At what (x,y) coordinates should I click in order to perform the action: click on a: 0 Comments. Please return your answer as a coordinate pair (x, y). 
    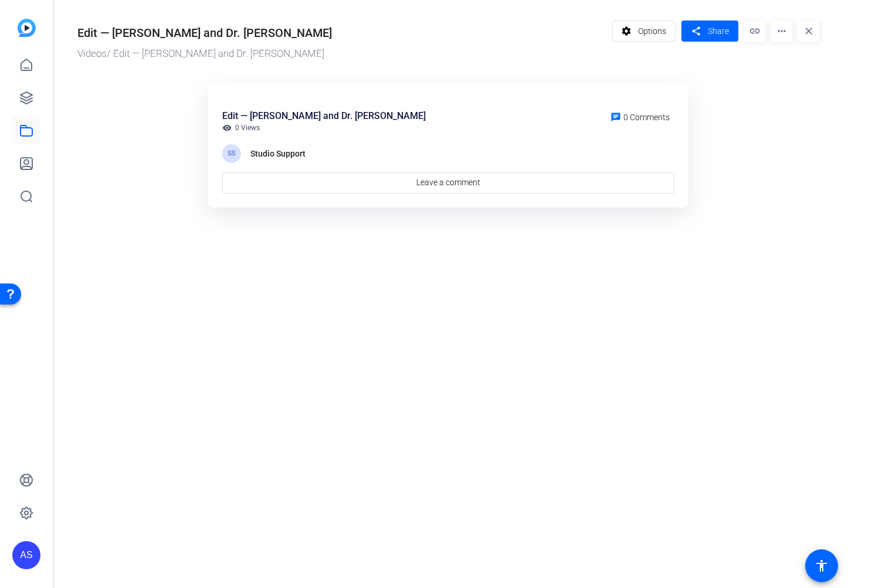
    Looking at the image, I should click on (640, 116).